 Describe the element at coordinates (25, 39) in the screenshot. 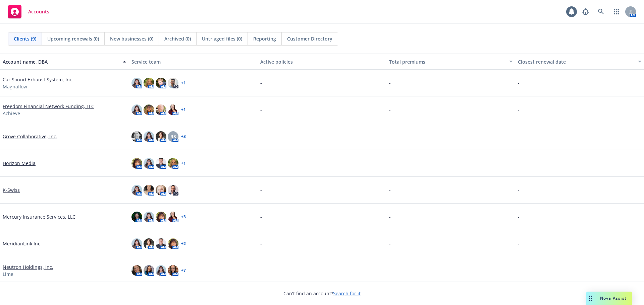

I see `span: Clients (9)` at that location.